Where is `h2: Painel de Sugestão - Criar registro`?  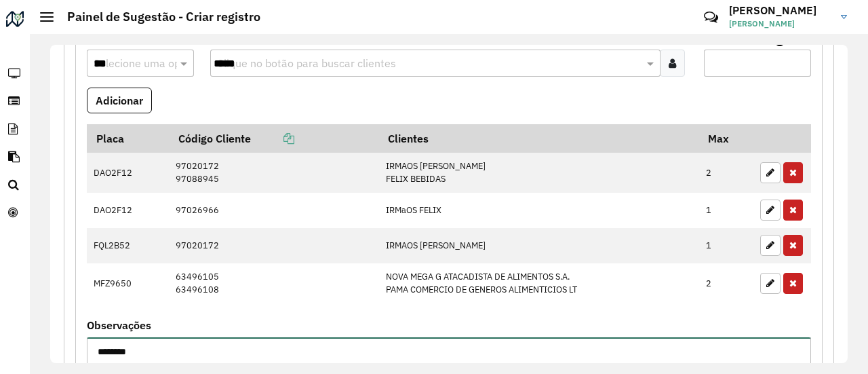
h2: Painel de Sugestão - Criar registro is located at coordinates (157, 17).